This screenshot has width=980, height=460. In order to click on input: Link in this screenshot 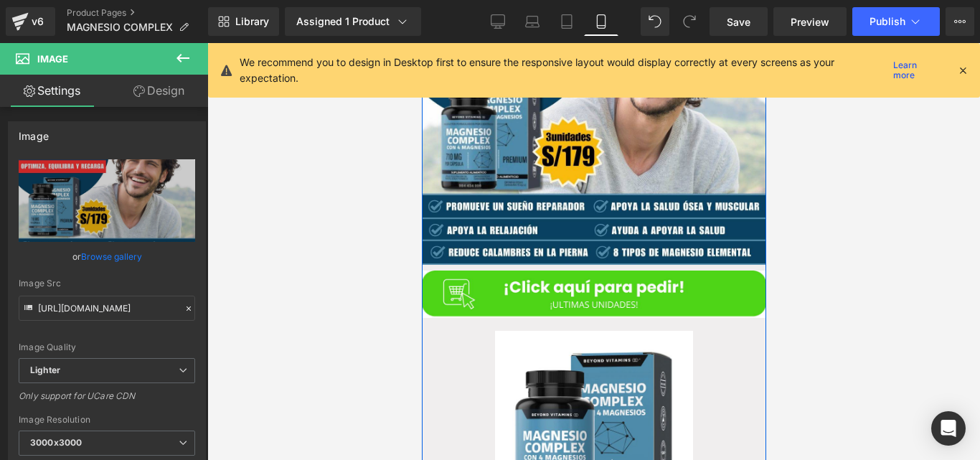, I will do `click(107, 308)`.